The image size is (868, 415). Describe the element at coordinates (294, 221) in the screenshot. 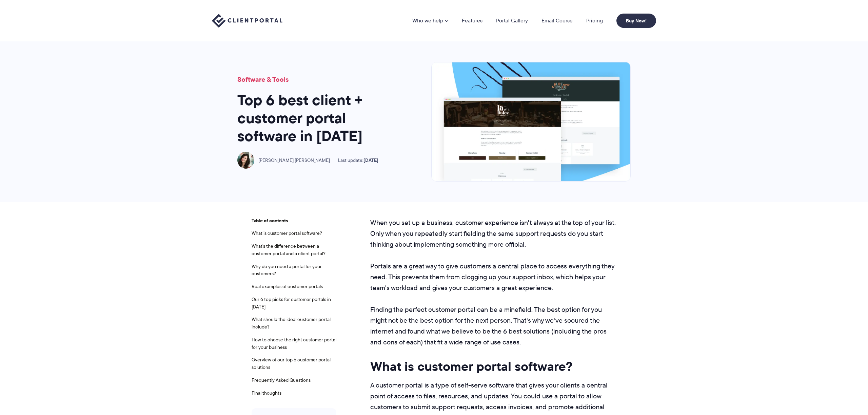

I see `span: Table of contents` at that location.